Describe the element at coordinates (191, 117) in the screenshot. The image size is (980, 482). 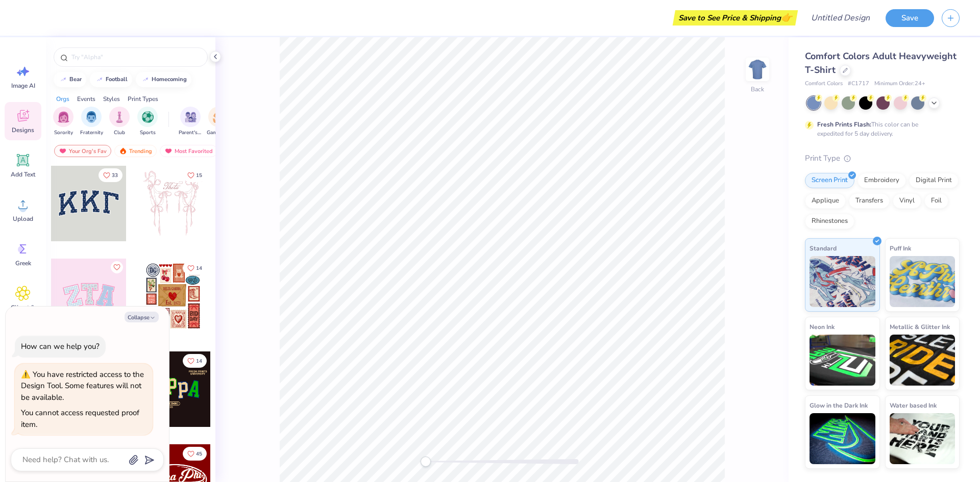
I see `img: Parent's Weekend Image` at that location.